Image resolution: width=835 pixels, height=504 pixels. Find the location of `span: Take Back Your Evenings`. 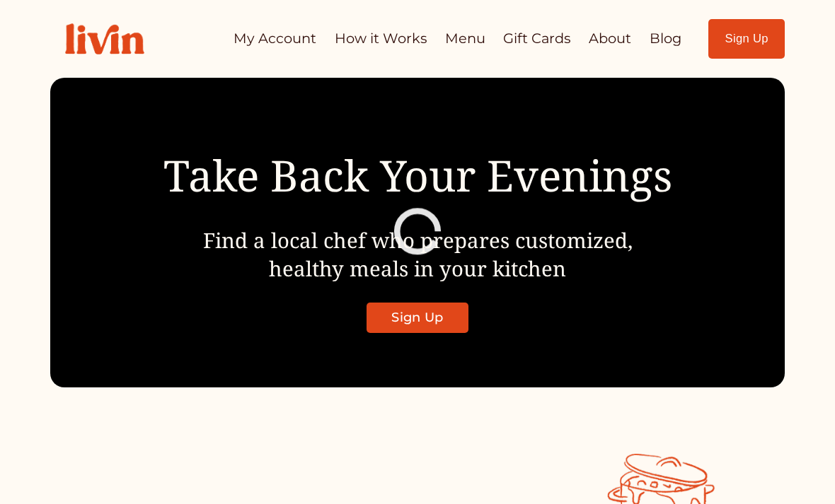

span: Take Back Your Evenings is located at coordinates (418, 175).